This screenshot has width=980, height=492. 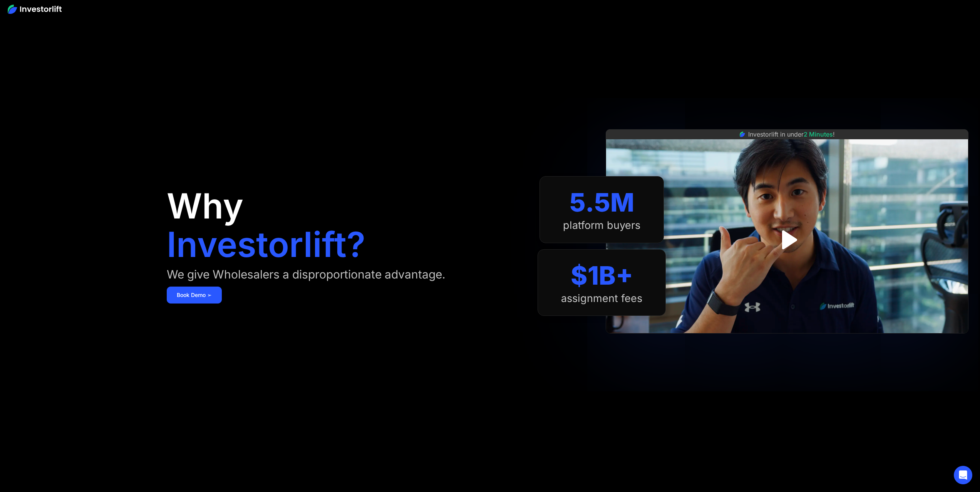 I want to click on div: $1B+, so click(x=602, y=275).